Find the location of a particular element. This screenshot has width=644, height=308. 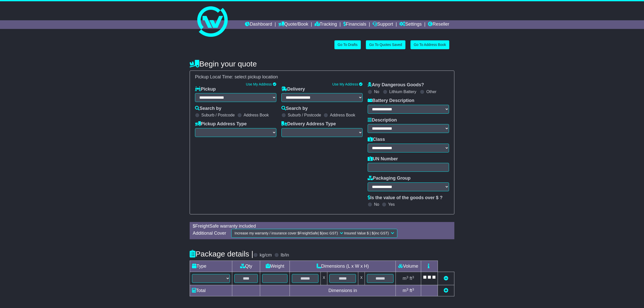

span: Increase my warranty / insurance cover is located at coordinates (266, 233).